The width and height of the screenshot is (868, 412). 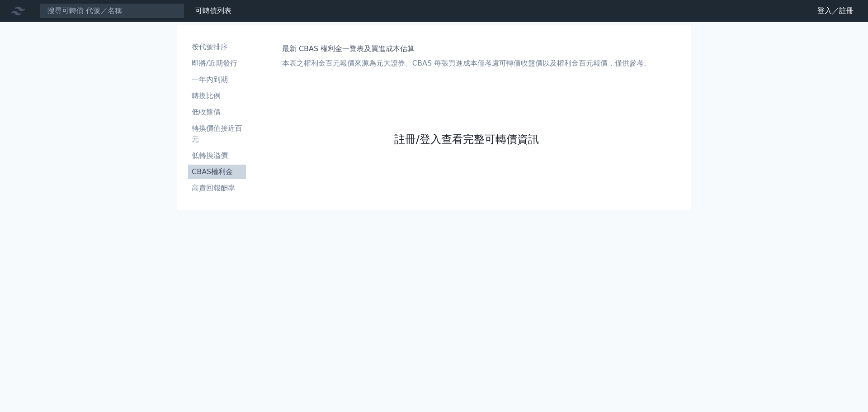 What do you see at coordinates (217, 172) in the screenshot?
I see `a: CBAS權利金` at bounding box center [217, 172].